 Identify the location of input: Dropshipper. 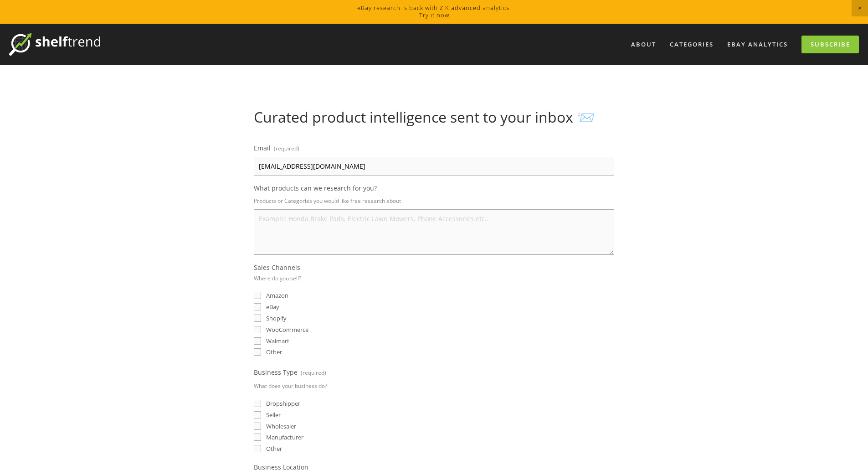
(258, 403).